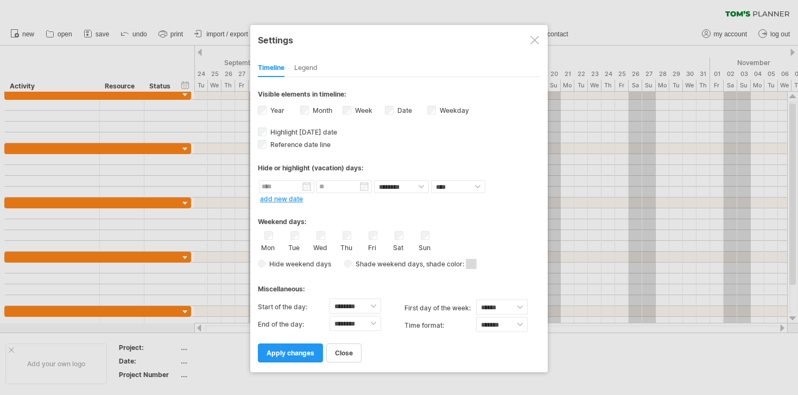  Describe the element at coordinates (344, 353) in the screenshot. I see `span: close` at that location.